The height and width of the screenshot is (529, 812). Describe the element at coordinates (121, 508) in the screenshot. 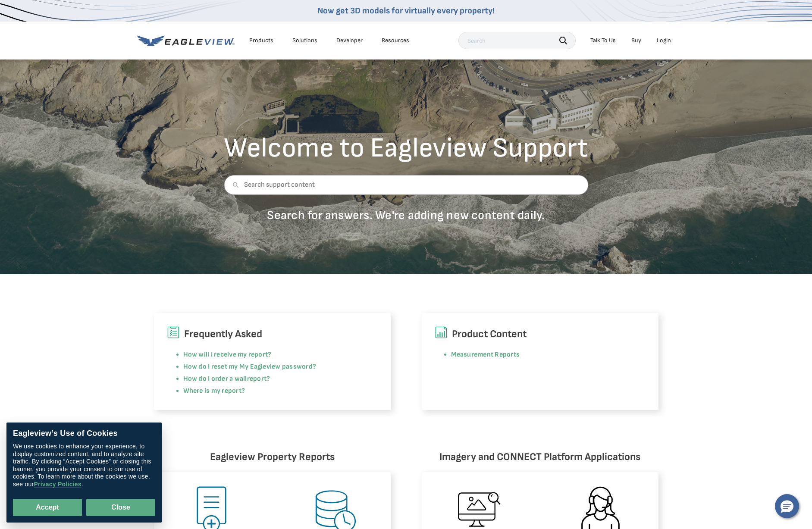

I see `button: Close` at that location.